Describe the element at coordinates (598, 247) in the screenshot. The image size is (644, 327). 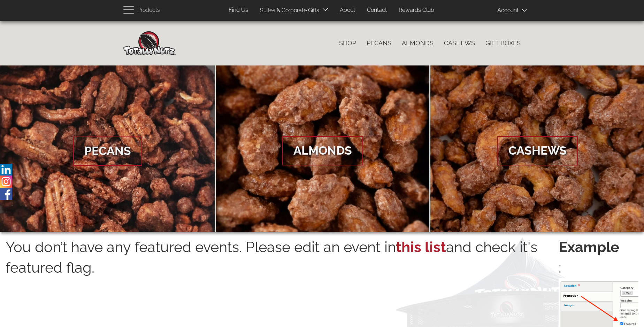
I see `strong: Example` at that location.